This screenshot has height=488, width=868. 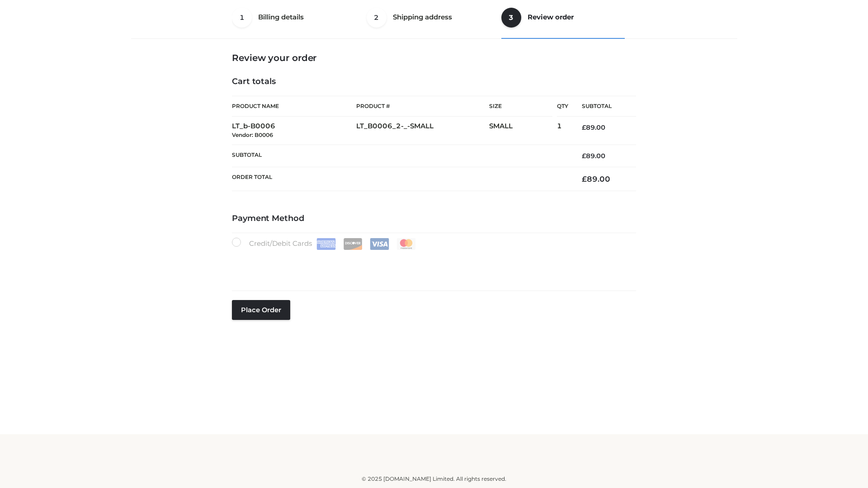 What do you see at coordinates (423, 130) in the screenshot?
I see `td: LT_B0006_2-_-SMALL` at bounding box center [423, 130].